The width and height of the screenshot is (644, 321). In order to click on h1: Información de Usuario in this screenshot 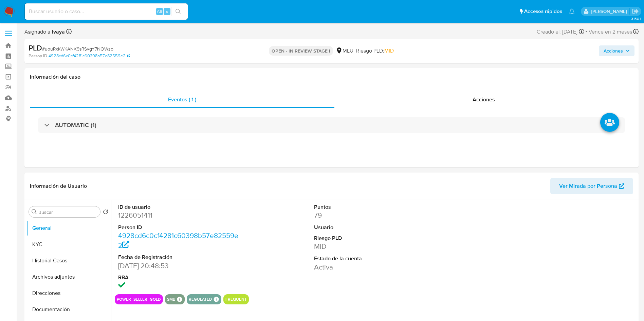, I will do `click(58, 186)`.